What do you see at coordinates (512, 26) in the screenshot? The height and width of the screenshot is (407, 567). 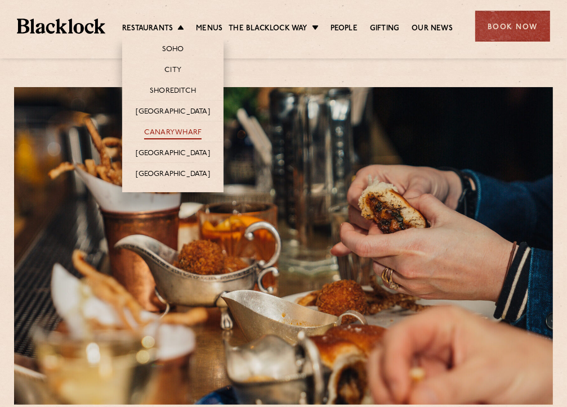 I see `div: Book Now` at bounding box center [512, 26].